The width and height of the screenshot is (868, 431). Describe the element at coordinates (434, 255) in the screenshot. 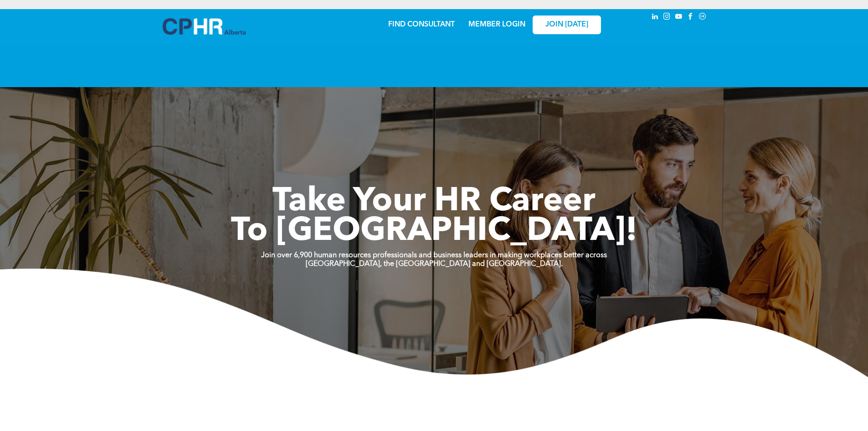

I see `strong: Join over 6,900 human resources professionals and business leaders in making workplaces better ac...` at that location.